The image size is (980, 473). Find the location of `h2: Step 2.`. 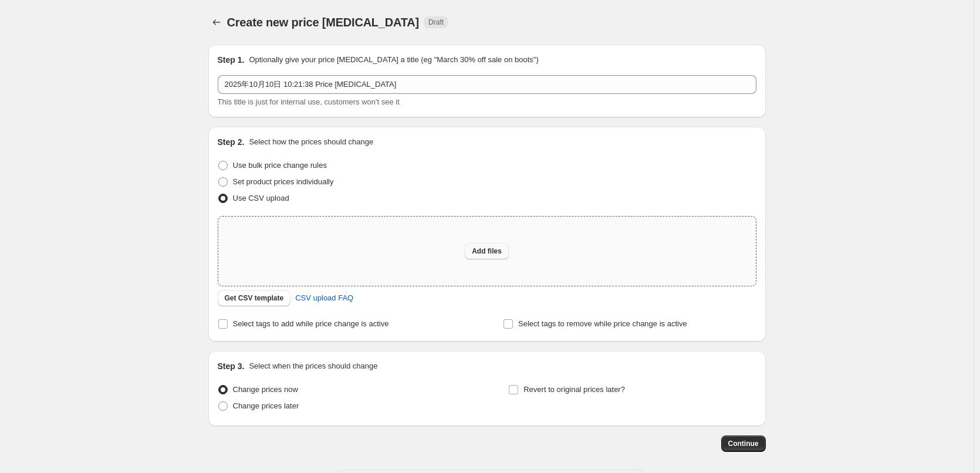

h2: Step 2. is located at coordinates (231, 142).